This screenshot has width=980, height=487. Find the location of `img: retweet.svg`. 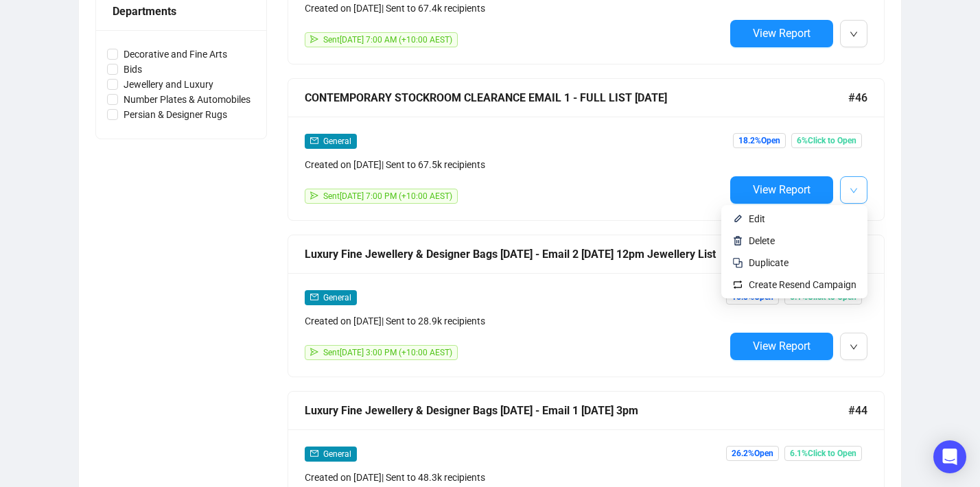

img: retweet.svg is located at coordinates (738, 285).